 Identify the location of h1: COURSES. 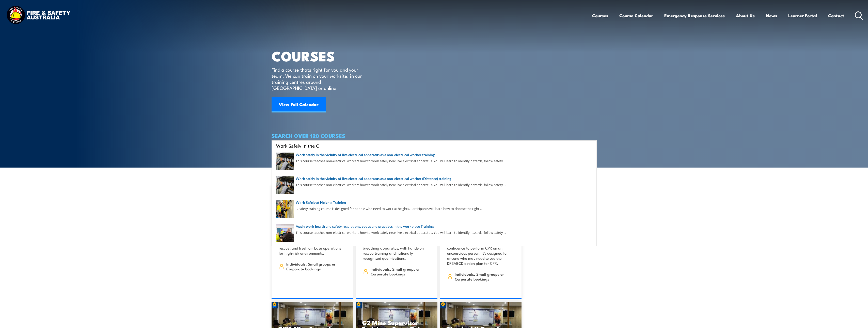
(320, 56).